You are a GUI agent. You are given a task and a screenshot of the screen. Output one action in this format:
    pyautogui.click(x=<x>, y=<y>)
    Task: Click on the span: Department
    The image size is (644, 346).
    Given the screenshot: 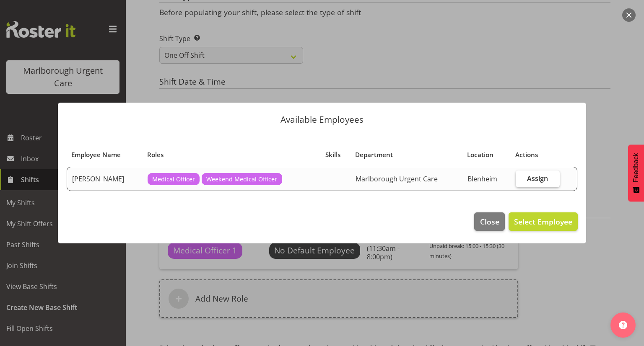 What is the action you would take?
    pyautogui.click(x=374, y=154)
    